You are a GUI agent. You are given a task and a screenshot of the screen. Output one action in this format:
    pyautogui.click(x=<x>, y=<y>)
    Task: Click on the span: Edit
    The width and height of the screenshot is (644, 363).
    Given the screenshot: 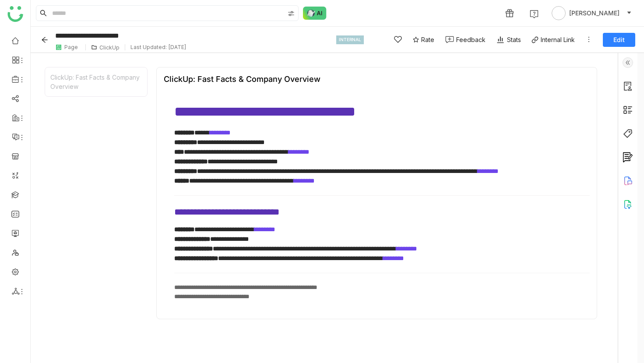 What is the action you would take?
    pyautogui.click(x=619, y=40)
    